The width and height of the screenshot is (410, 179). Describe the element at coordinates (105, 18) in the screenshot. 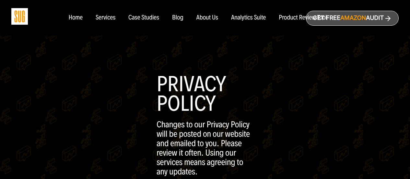

I see `div: Services` at that location.